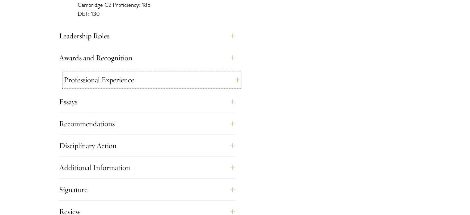 The image size is (470, 215). Describe the element at coordinates (147, 58) in the screenshot. I see `button: Awards and Recognition` at that location.